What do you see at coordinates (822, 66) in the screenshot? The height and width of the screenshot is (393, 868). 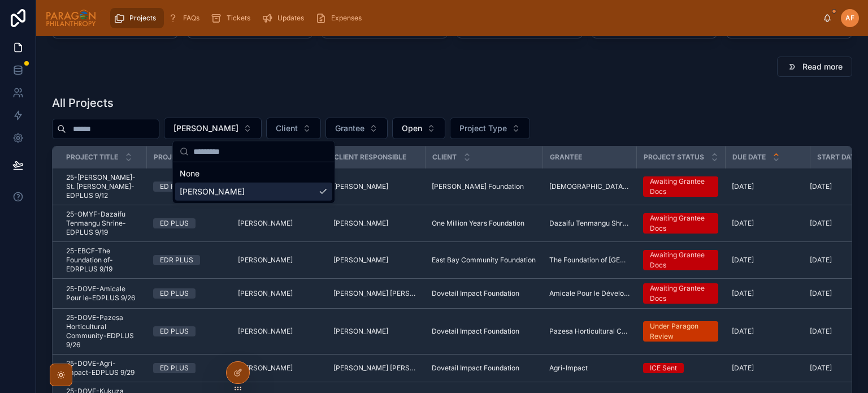 I see `span: Read more` at bounding box center [822, 66].